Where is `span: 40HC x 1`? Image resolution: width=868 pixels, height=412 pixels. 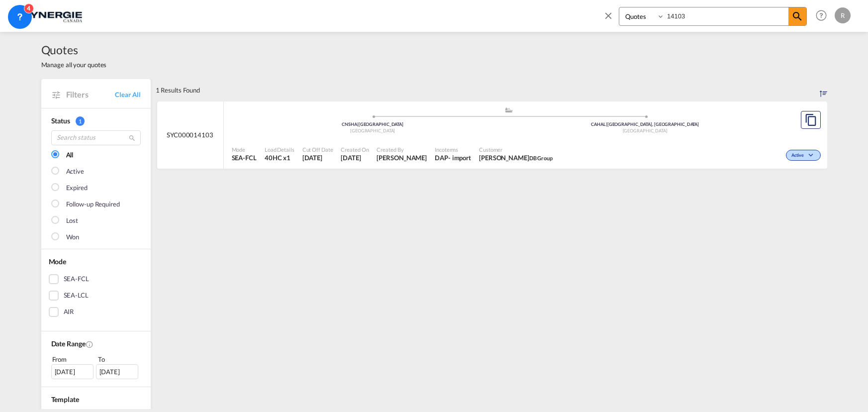
span: 40HC x 1 is located at coordinates (279, 158).